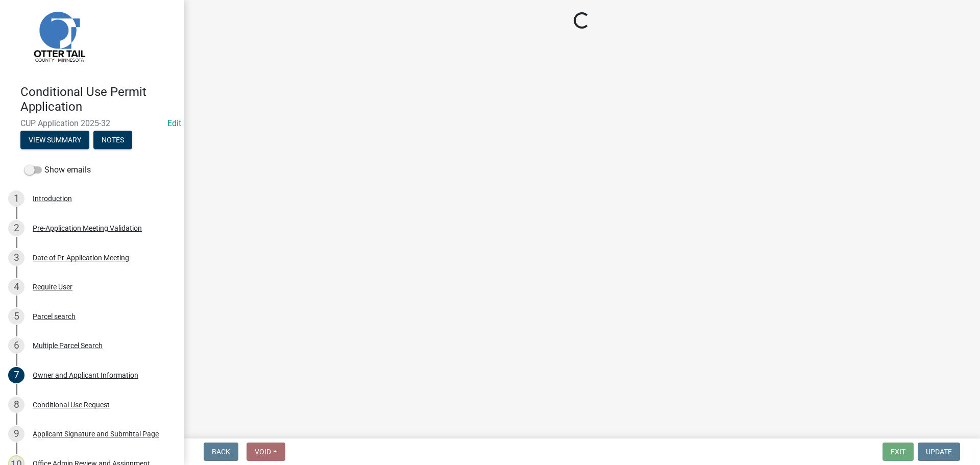 This screenshot has width=980, height=465. Describe the element at coordinates (52, 199) in the screenshot. I see `div: Introduction` at that location.